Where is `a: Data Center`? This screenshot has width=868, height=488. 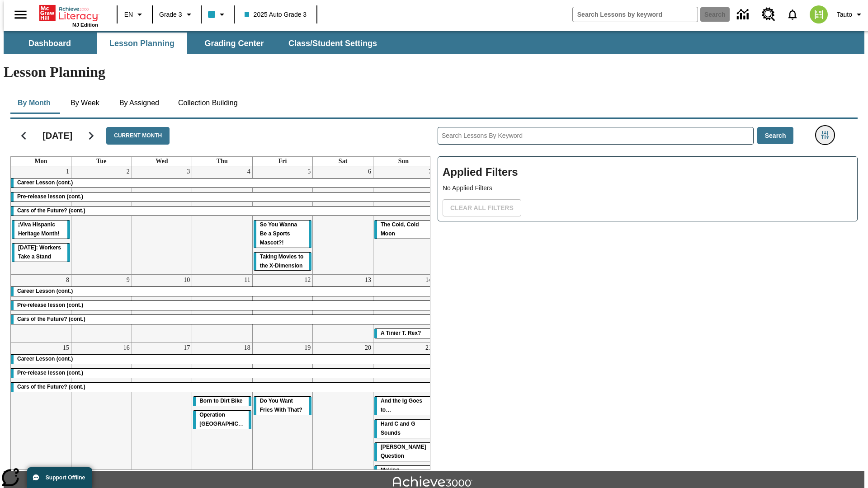
a: Data Center is located at coordinates (743, 14).